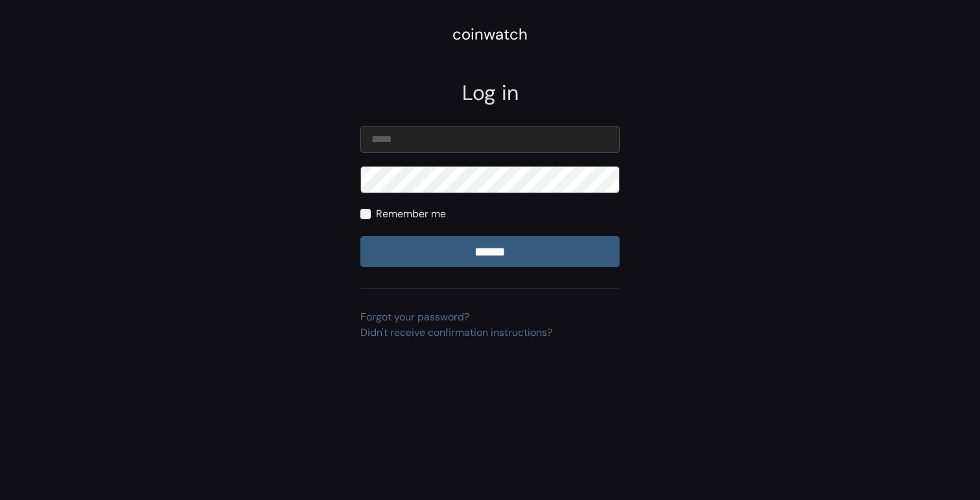  I want to click on a: Didn't receive confirmation instructions?, so click(457, 332).